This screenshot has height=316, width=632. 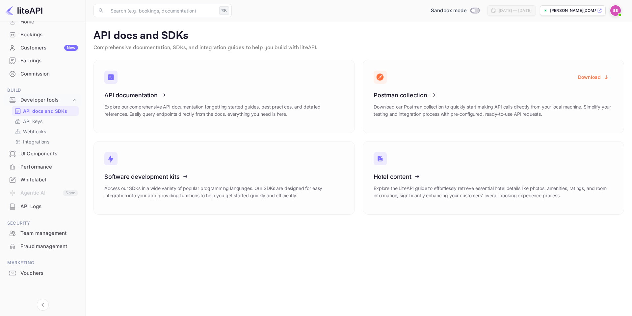 I want to click on div: ⌘K, so click(x=224, y=11).